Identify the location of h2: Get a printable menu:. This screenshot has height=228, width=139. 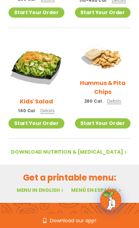
(69, 177).